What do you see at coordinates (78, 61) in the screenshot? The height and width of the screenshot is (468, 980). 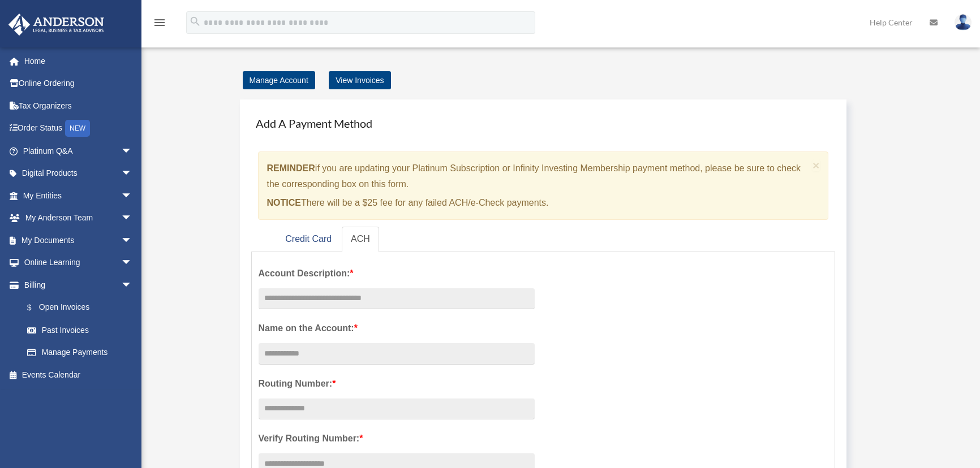 I see `a: Home` at bounding box center [78, 61].